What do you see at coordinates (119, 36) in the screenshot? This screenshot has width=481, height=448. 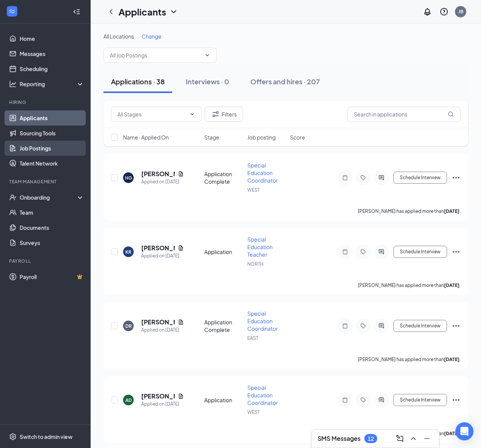 I see `span: All Locations` at bounding box center [119, 36].